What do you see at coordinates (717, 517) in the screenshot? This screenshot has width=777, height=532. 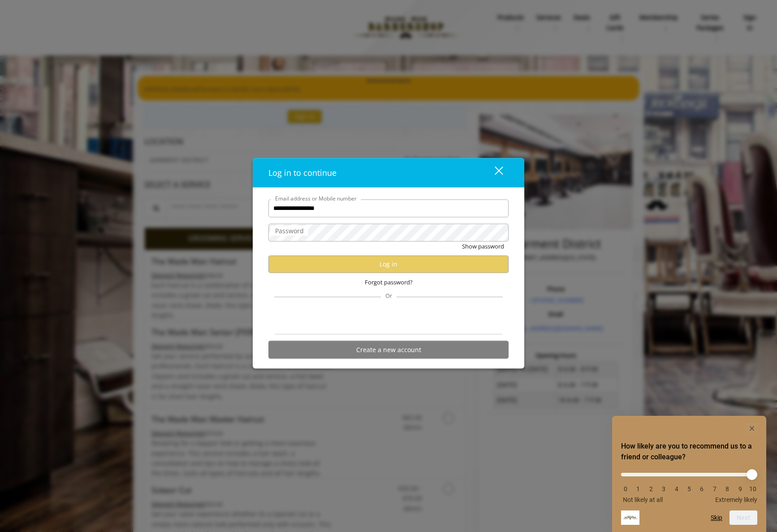 I see `button: Skip` at bounding box center [717, 517].